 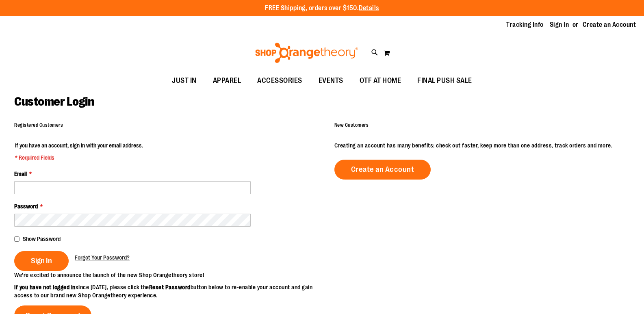 What do you see at coordinates (102, 257) in the screenshot?
I see `a: Forgot Your Password?` at bounding box center [102, 257].